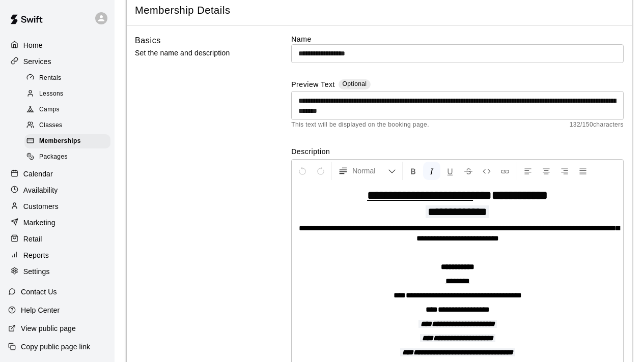  Describe the element at coordinates (37, 61) in the screenshot. I see `p: Services` at that location.